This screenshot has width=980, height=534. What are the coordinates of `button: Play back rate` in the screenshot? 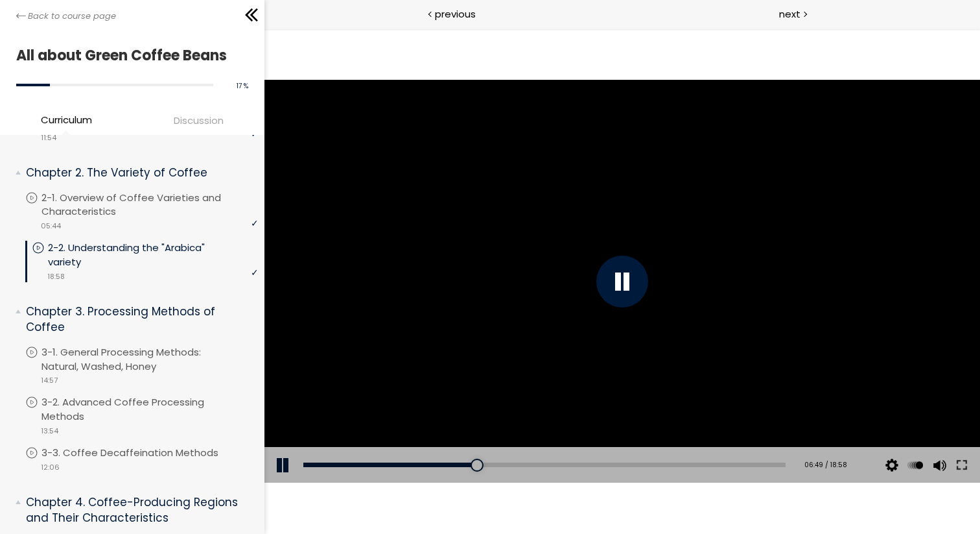 It's located at (651, 437).